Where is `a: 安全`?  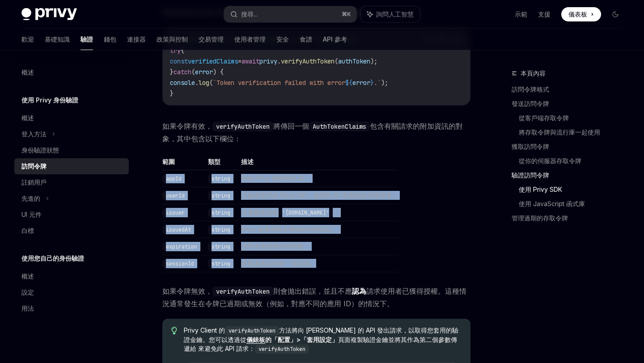 a: 安全 is located at coordinates (283, 40).